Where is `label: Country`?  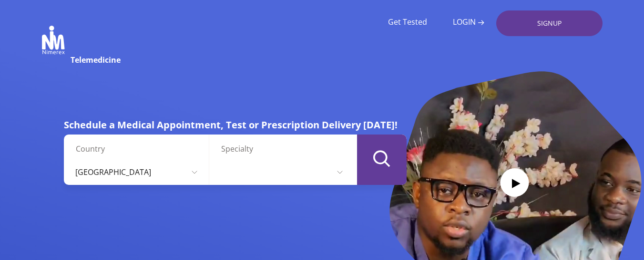 label: Country is located at coordinates (139, 149).